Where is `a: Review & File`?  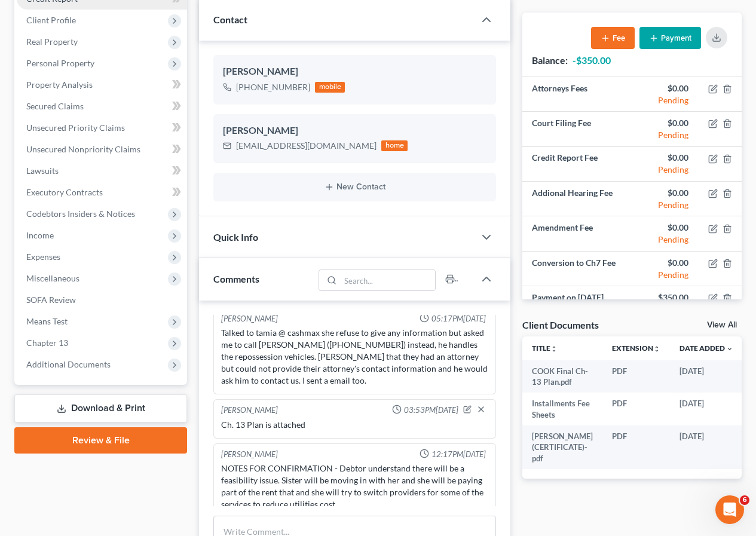
a: Review & File is located at coordinates (100, 441).